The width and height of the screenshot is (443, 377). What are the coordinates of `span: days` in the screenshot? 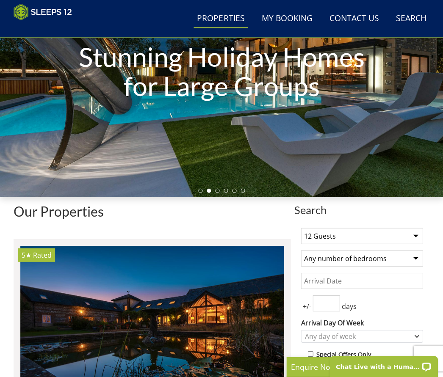 It's located at (348, 306).